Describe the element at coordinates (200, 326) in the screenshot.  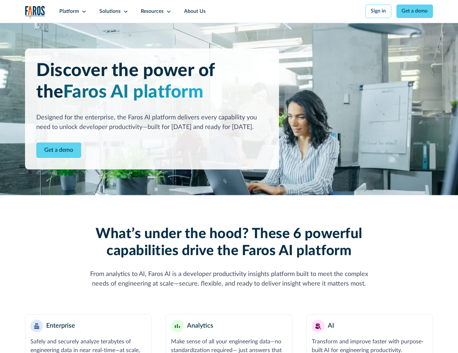
I see `div: Analytics` at that location.